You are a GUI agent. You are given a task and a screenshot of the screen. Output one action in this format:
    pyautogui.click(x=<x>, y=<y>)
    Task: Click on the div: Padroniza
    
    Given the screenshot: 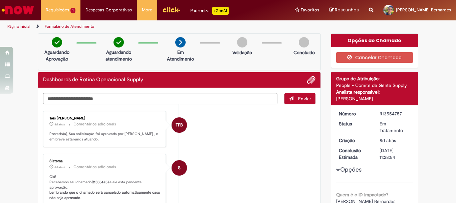 What is the action you would take?
    pyautogui.click(x=209, y=11)
    